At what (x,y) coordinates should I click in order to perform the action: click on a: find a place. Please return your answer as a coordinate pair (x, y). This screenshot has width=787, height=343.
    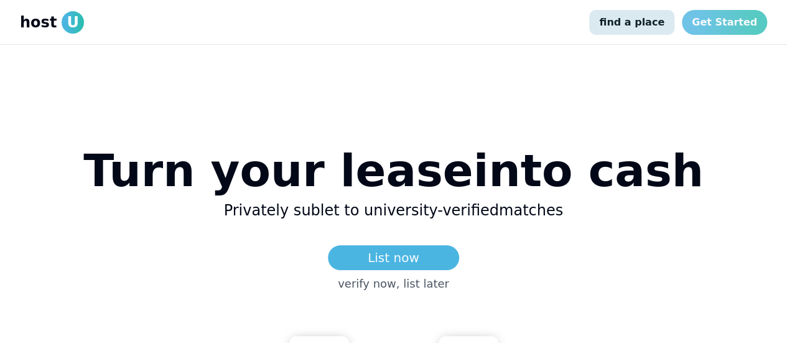
    Looking at the image, I should click on (631, 22).